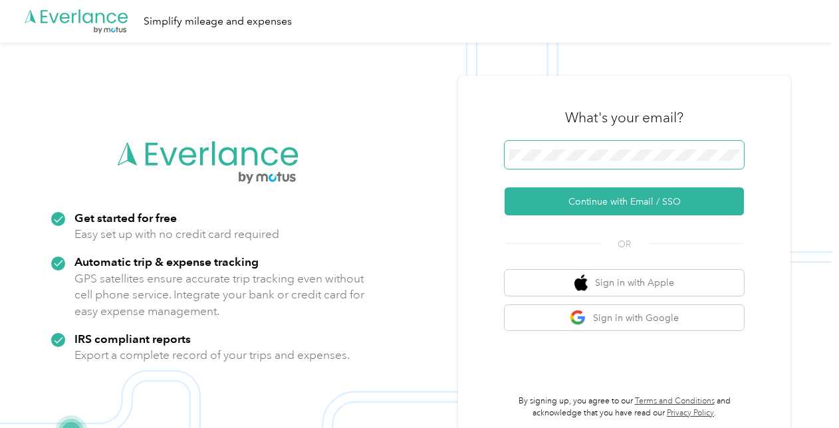  I want to click on div: Simplify mileage and expenses, so click(217, 21).